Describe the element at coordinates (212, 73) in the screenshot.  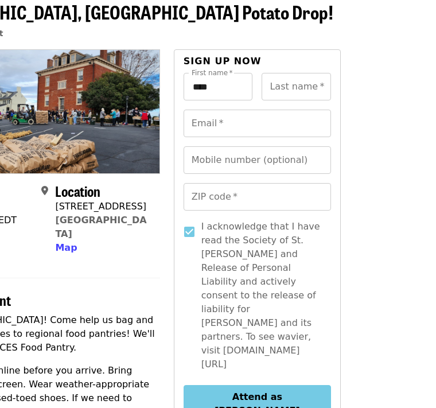
I see `label: First name` at that location.